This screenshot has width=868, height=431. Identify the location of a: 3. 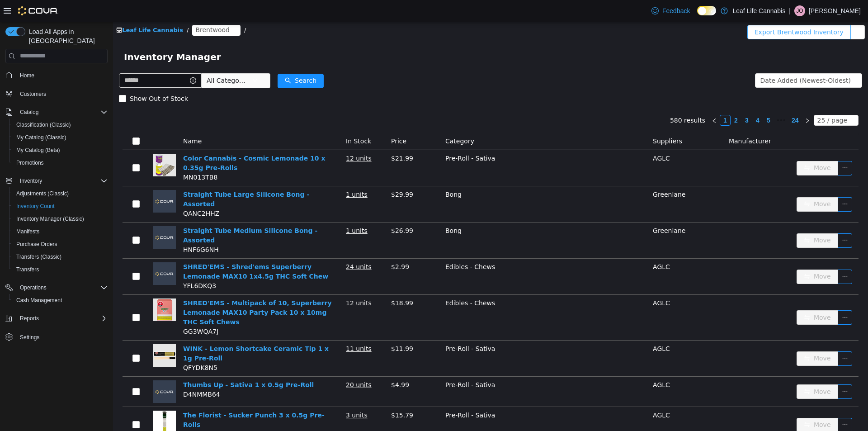
(633, 99).